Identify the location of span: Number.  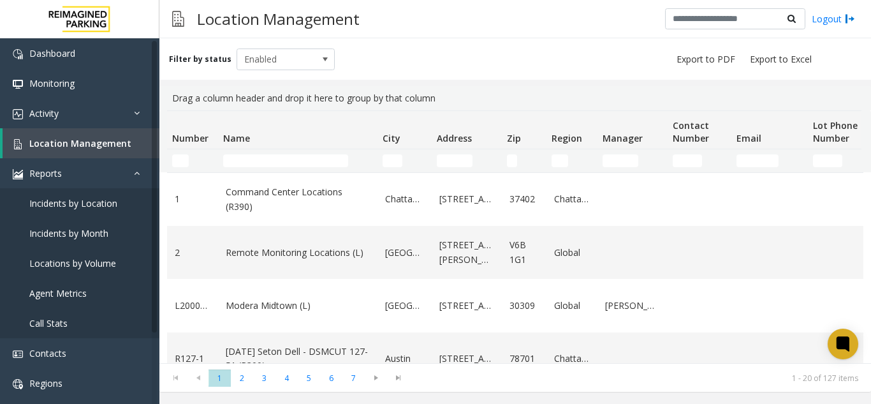
(190, 138).